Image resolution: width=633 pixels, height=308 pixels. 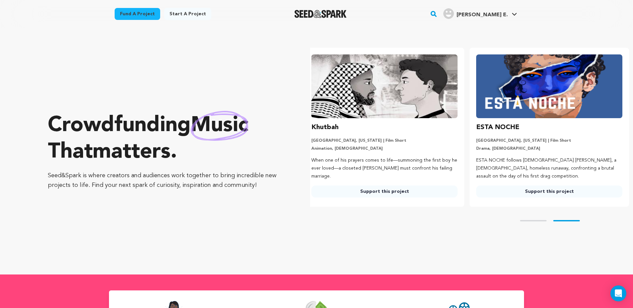 I want to click on img: ESTA NOCHE image, so click(x=549, y=86).